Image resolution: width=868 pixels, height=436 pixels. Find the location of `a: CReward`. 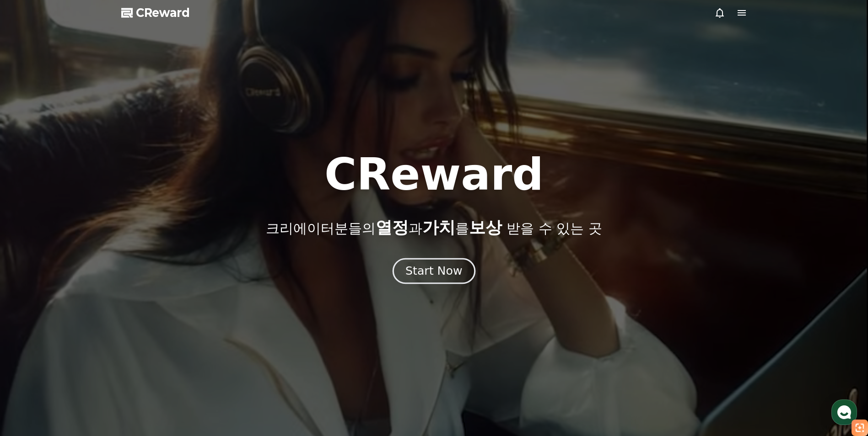

a: CReward is located at coordinates (155, 13).